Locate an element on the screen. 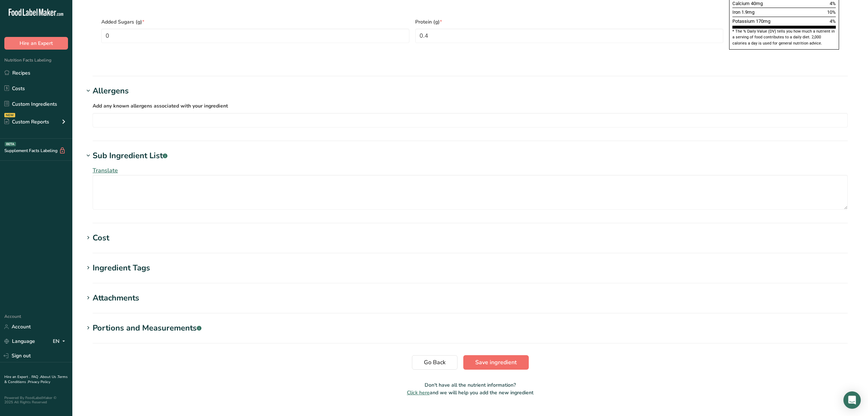 The width and height of the screenshot is (868, 416). span: 170mg is located at coordinates (763, 21).